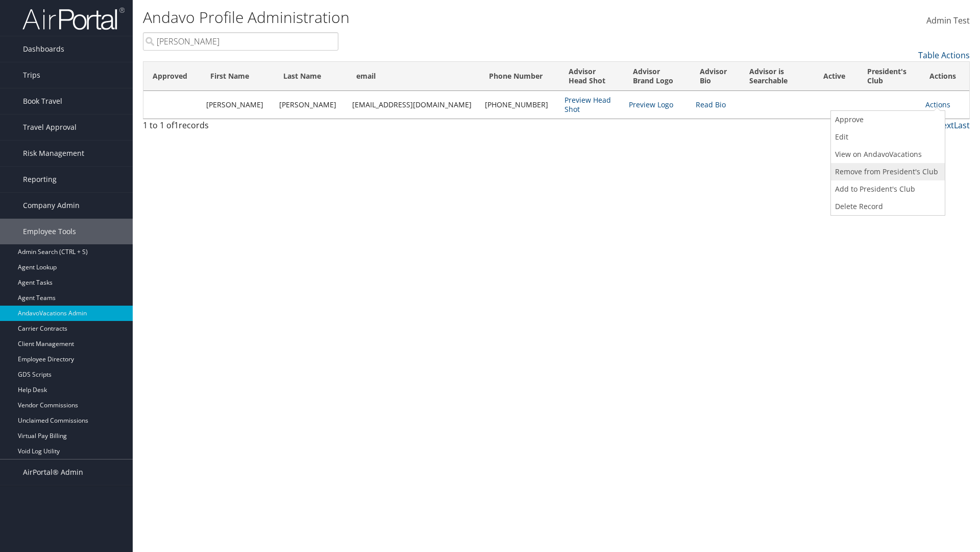 The height and width of the screenshot is (552, 980). Describe the element at coordinates (948, 21) in the screenshot. I see `a: Admin Test` at that location.